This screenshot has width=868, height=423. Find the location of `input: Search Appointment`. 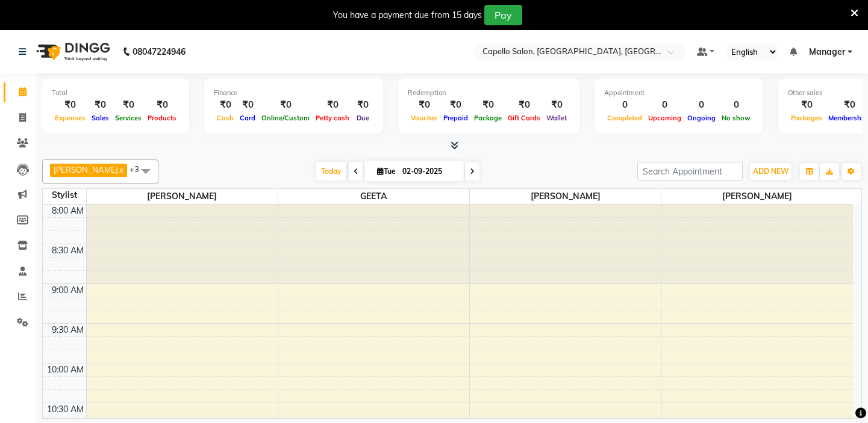

input: Search Appointment is located at coordinates (690, 171).